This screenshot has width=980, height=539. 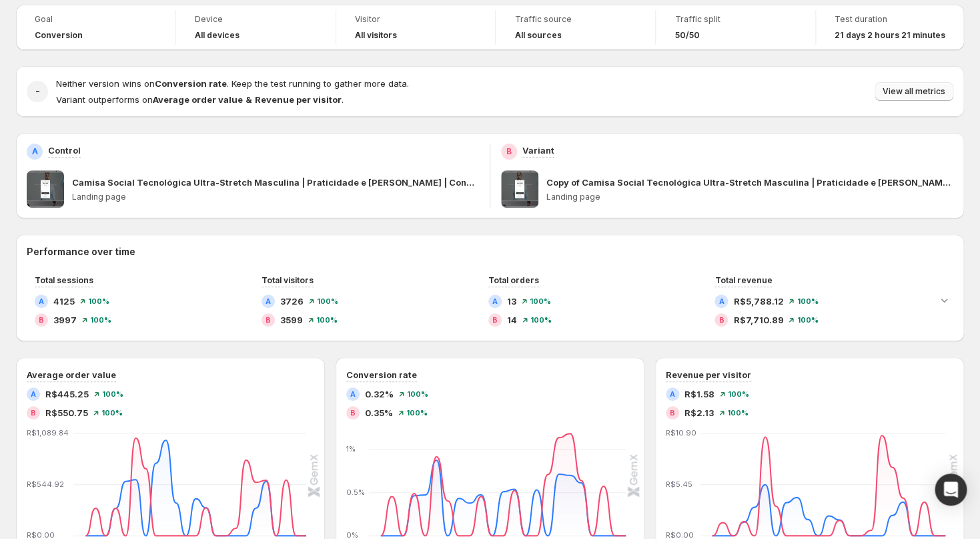 What do you see at coordinates (382, 374) in the screenshot?
I see `h3: Conversion rate` at bounding box center [382, 374].